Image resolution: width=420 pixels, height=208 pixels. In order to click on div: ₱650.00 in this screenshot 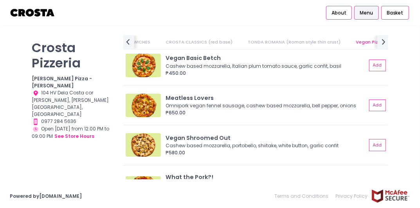, I will do `click(266, 113)`.